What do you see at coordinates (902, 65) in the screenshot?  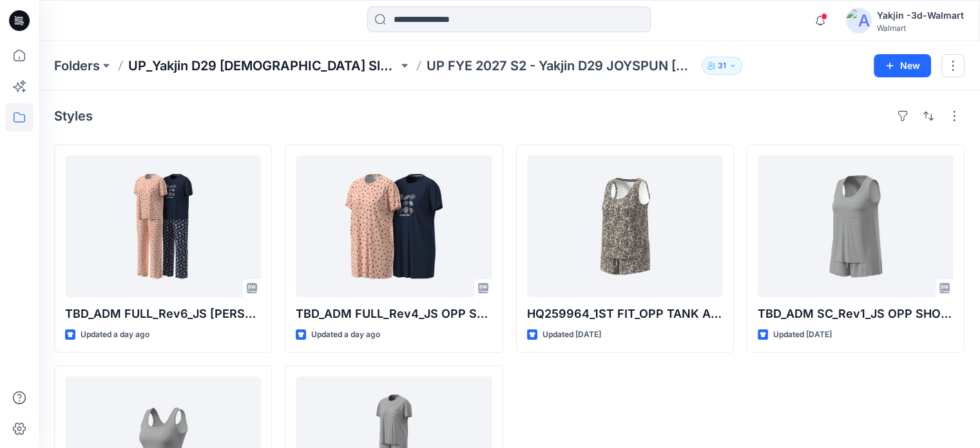 I see `button: New` at bounding box center [902, 65].